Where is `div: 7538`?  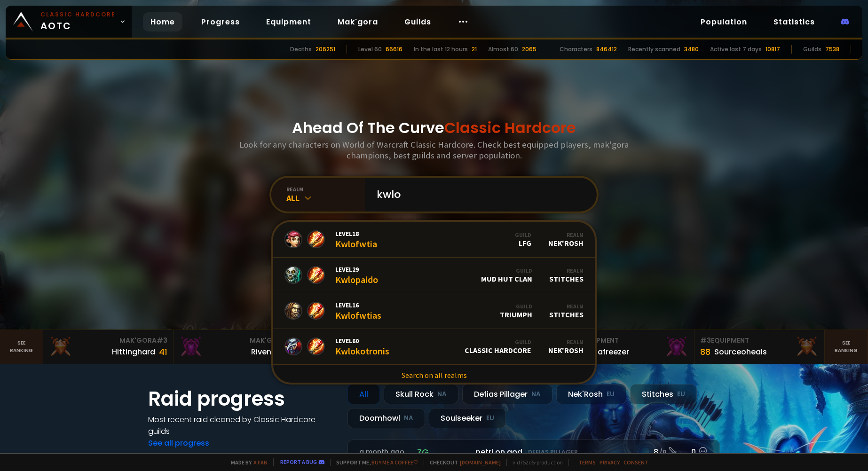 div: 7538 is located at coordinates (833, 50).